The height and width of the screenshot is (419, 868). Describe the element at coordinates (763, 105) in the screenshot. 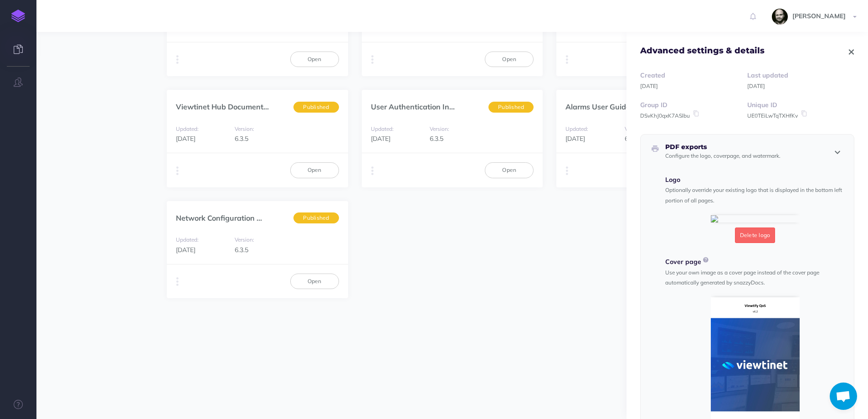

I see `strong: Unique ID` at that location.